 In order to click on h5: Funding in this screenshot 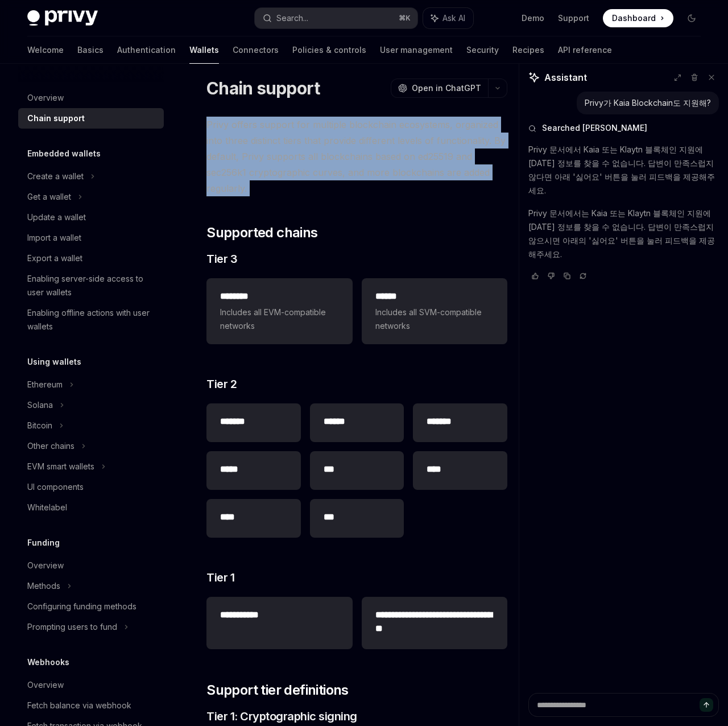, I will do `click(43, 542)`.